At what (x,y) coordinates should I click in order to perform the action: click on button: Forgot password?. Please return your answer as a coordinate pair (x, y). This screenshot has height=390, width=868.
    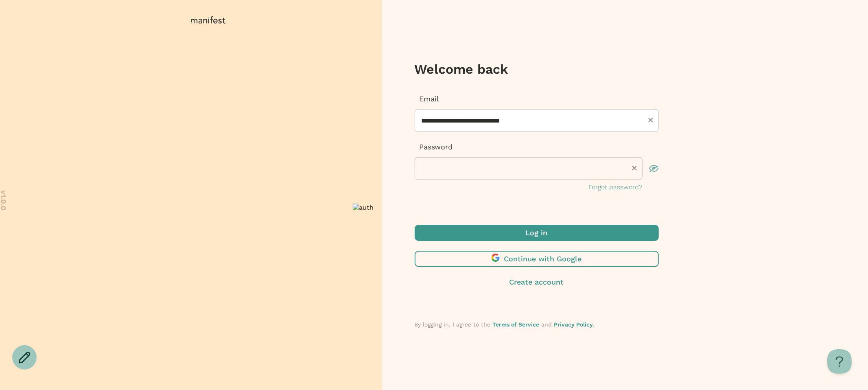
    Looking at the image, I should click on (616, 187).